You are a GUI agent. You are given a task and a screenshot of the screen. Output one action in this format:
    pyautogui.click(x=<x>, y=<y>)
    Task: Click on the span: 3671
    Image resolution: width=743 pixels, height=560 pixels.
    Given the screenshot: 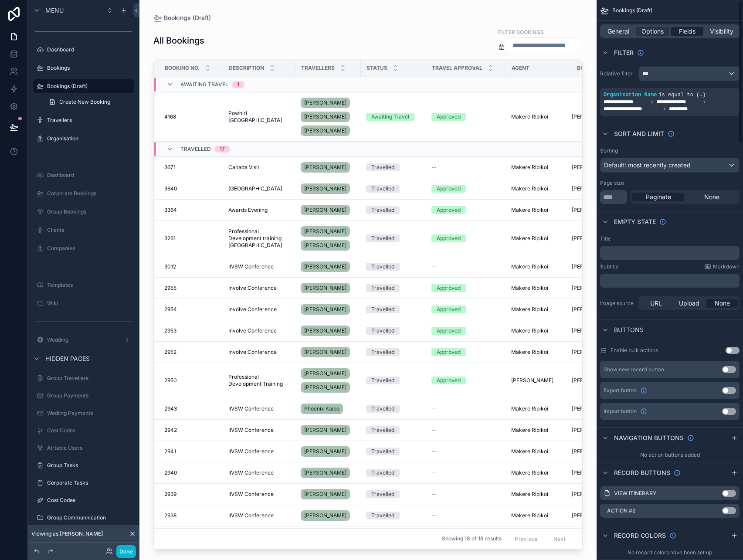 What is the action you would take?
    pyautogui.click(x=170, y=168)
    